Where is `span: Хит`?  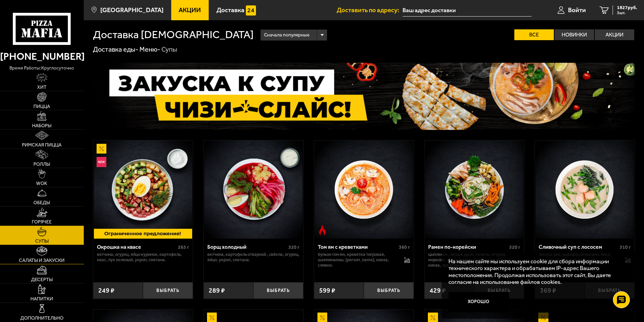 span: Хит is located at coordinates (42, 88).